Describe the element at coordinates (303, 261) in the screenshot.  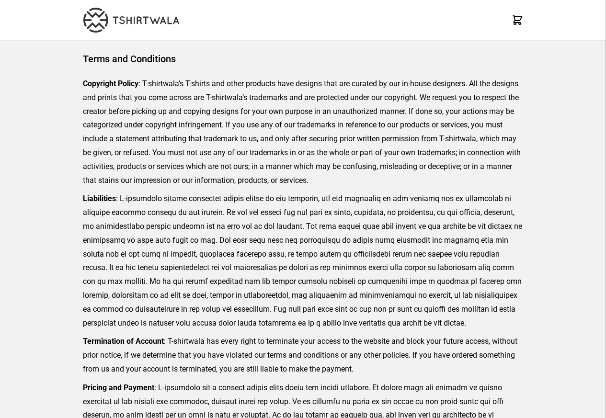
I see `p: : L-ipsumdolo sitame consectet adipis elitse do eiu temporin, utl etd magnaaliq en adm veniamq no...` at that location.